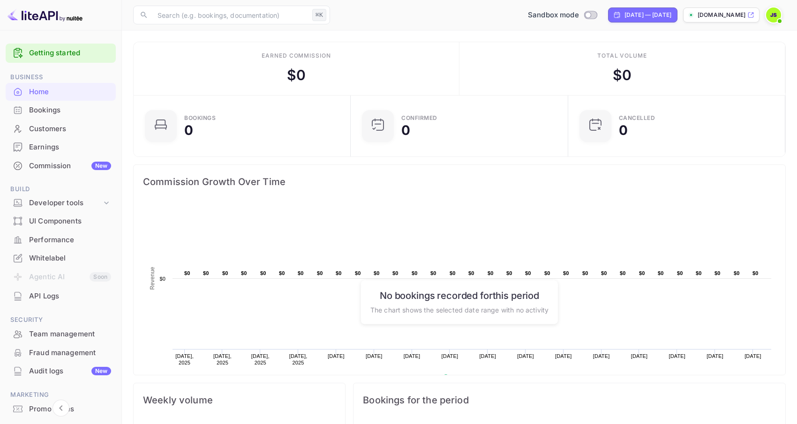 This screenshot has width=797, height=424. Describe the element at coordinates (45, 15) in the screenshot. I see `img: LiteAPI logo` at that location.